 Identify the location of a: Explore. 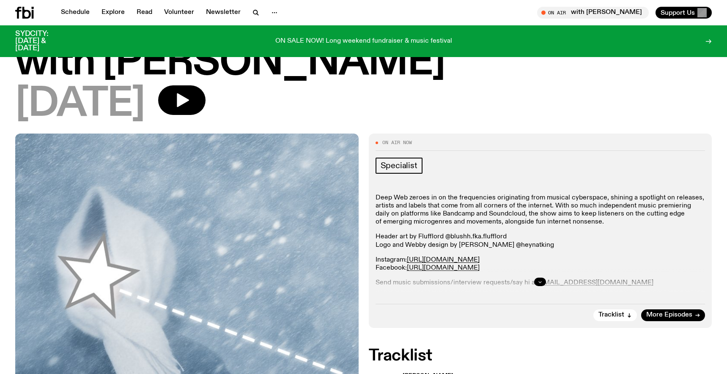
(113, 13).